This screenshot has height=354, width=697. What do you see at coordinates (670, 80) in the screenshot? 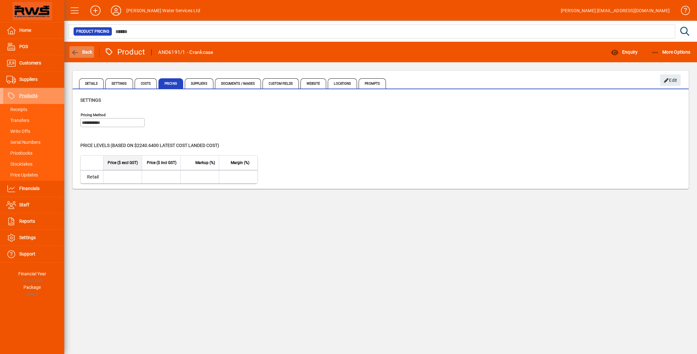
I see `button: Edit` at bounding box center [670, 80].